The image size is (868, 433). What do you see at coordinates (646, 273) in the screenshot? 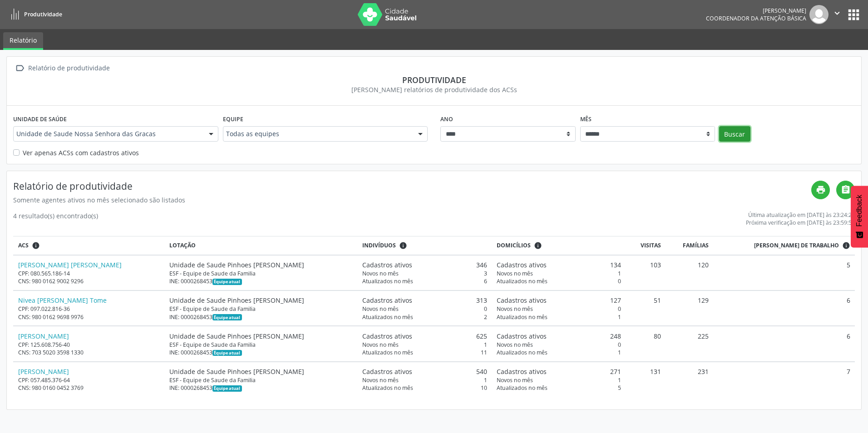
I see `td: 103` at bounding box center [646, 273].